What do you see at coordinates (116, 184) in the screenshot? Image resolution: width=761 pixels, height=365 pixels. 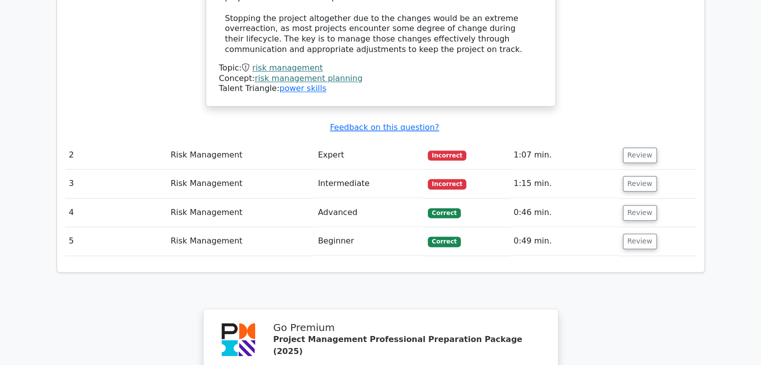 I see `td: 3` at bounding box center [116, 184].